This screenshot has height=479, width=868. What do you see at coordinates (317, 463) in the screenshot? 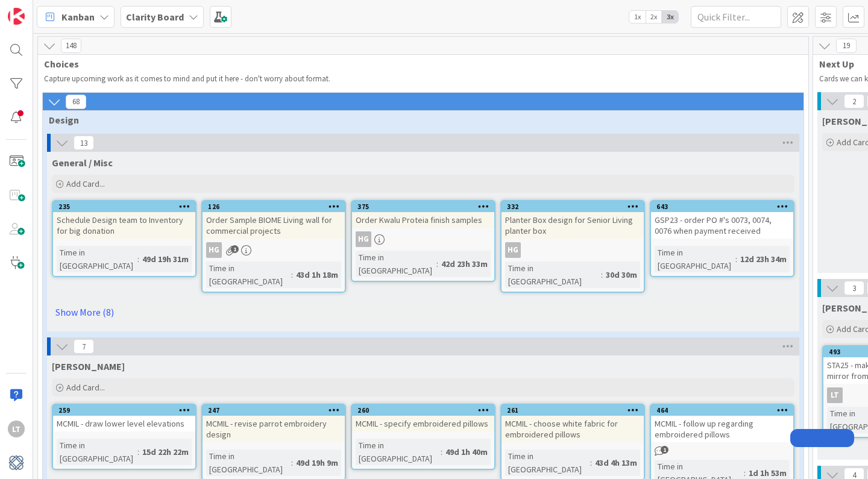
I see `div: 49d 19h 9m` at bounding box center [317, 463].